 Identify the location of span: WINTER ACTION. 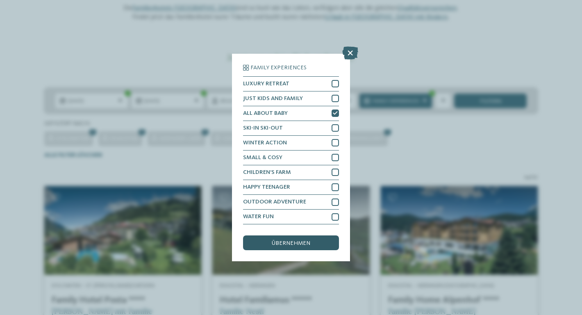
(265, 143).